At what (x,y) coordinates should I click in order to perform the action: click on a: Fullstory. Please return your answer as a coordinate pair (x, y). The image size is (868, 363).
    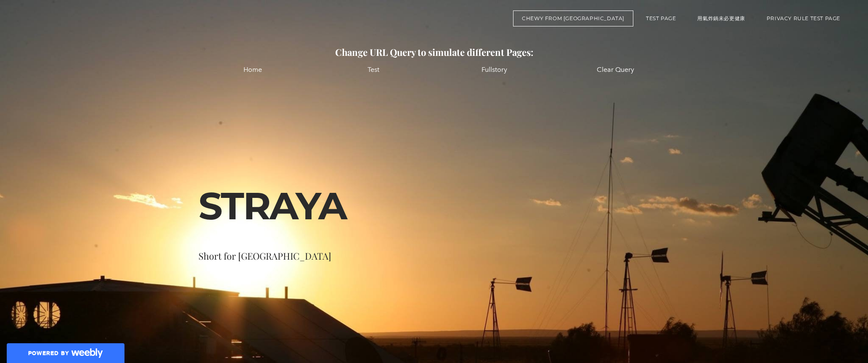
    Looking at the image, I should click on (494, 70).